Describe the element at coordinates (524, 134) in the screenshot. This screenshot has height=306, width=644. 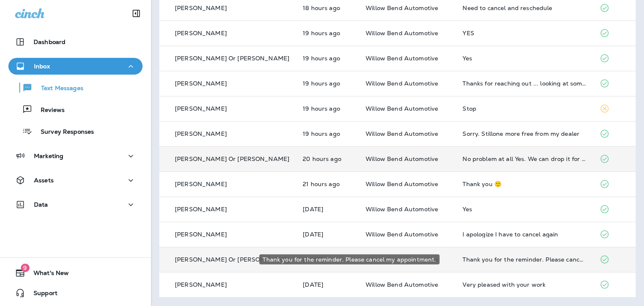
I see `div: Sorry. Stillone more free from my dealer` at that location.